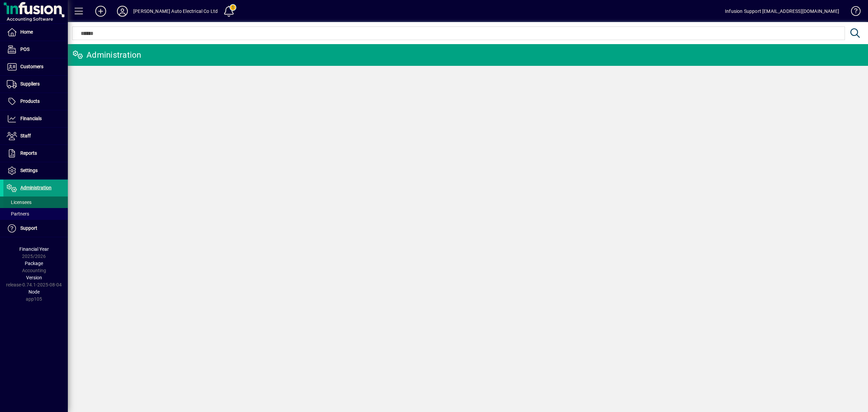  I want to click on a: Licensees, so click(36, 202).